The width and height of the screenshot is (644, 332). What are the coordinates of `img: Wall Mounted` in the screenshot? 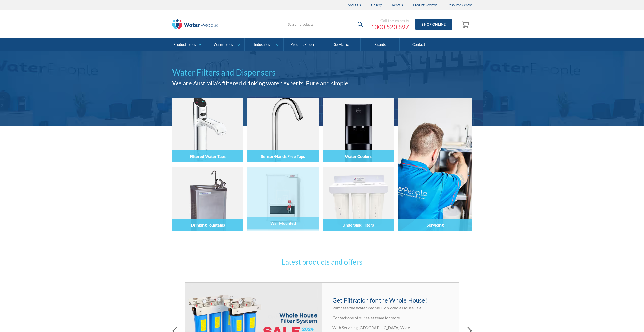 It's located at (283, 199).